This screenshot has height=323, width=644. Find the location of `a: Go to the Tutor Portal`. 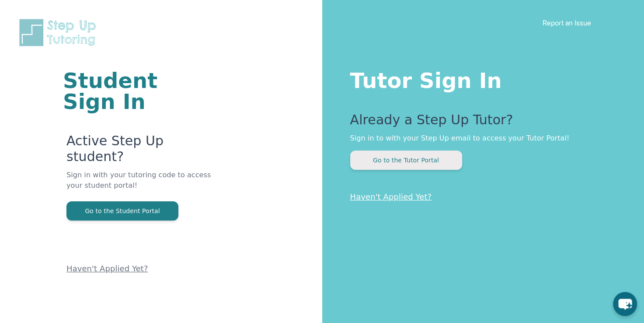

a: Go to the Tutor Portal is located at coordinates (406, 160).